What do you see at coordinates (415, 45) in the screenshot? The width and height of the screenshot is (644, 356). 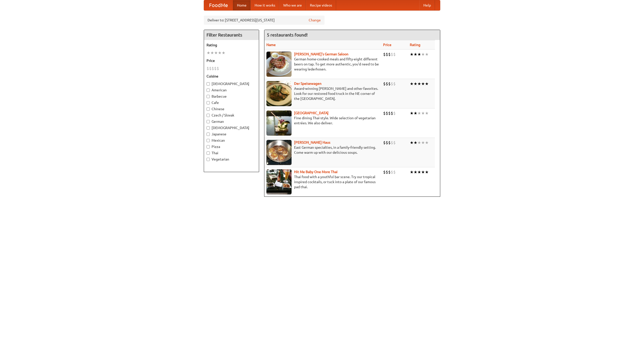 I see `a: Rating` at bounding box center [415, 45].